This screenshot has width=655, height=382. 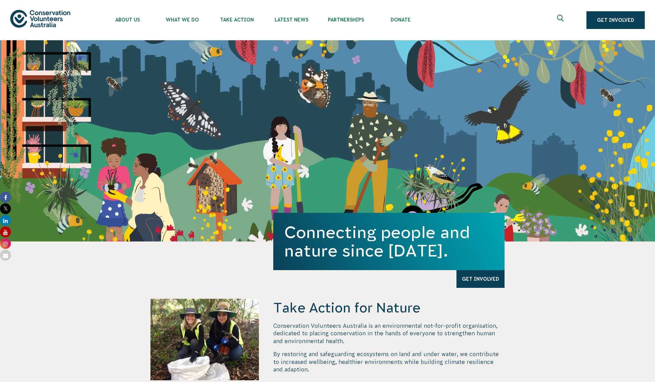 I want to click on span: About Us, so click(x=127, y=20).